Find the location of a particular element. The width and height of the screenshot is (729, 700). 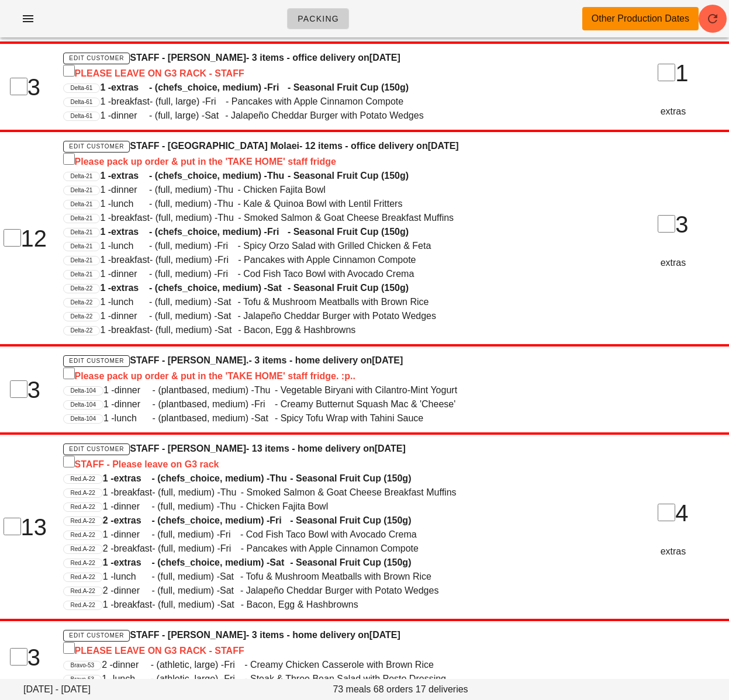

div: 1 is located at coordinates (673, 73).